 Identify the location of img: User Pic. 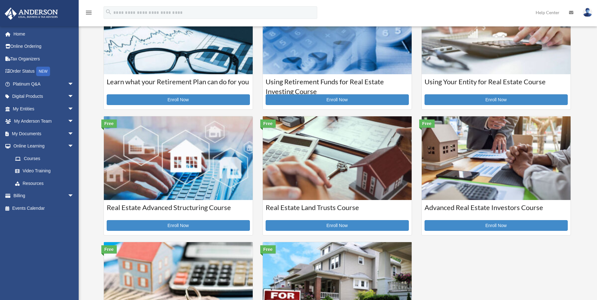
(587, 12).